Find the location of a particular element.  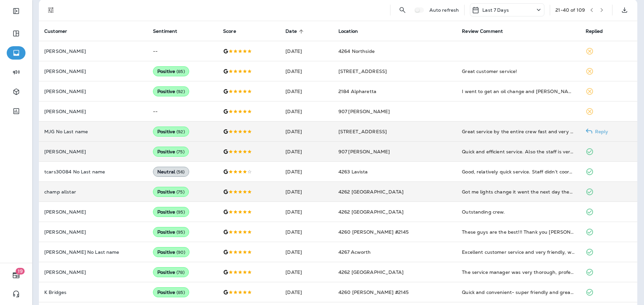

div: Outstanding crew. is located at coordinates (518, 212).